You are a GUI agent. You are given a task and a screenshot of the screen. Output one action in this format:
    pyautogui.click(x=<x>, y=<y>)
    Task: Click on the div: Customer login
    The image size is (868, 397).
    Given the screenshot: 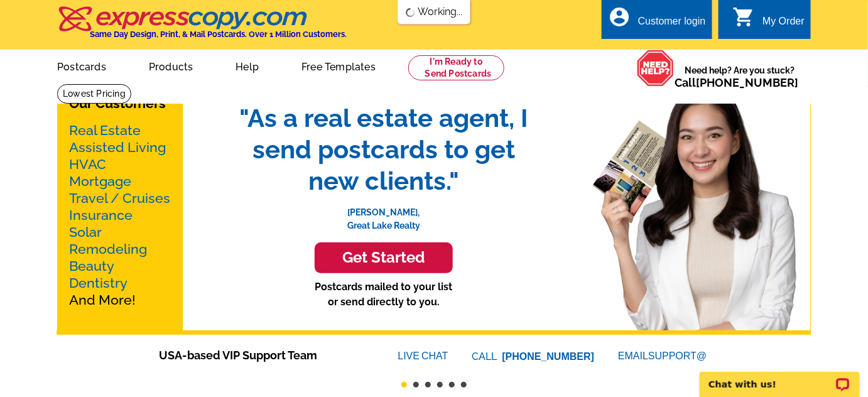 What is the action you would take?
    pyautogui.click(x=672, y=24)
    